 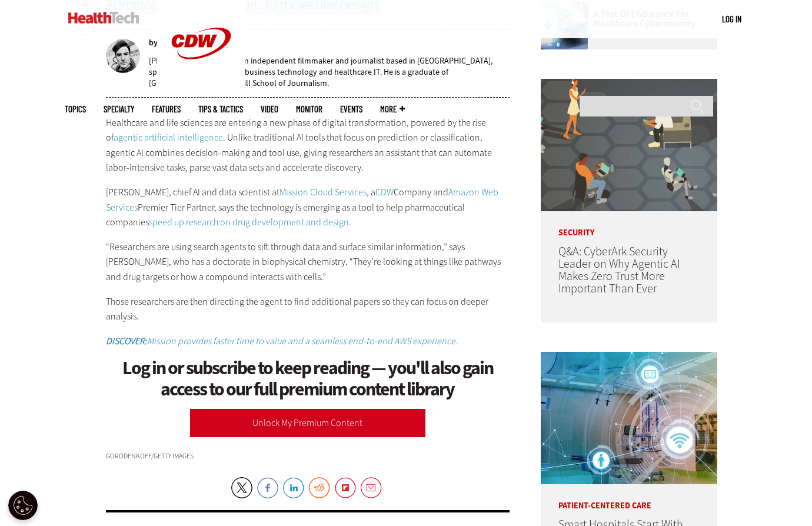 What do you see at coordinates (119, 109) in the screenshot?
I see `span: Specialty` at bounding box center [119, 109].